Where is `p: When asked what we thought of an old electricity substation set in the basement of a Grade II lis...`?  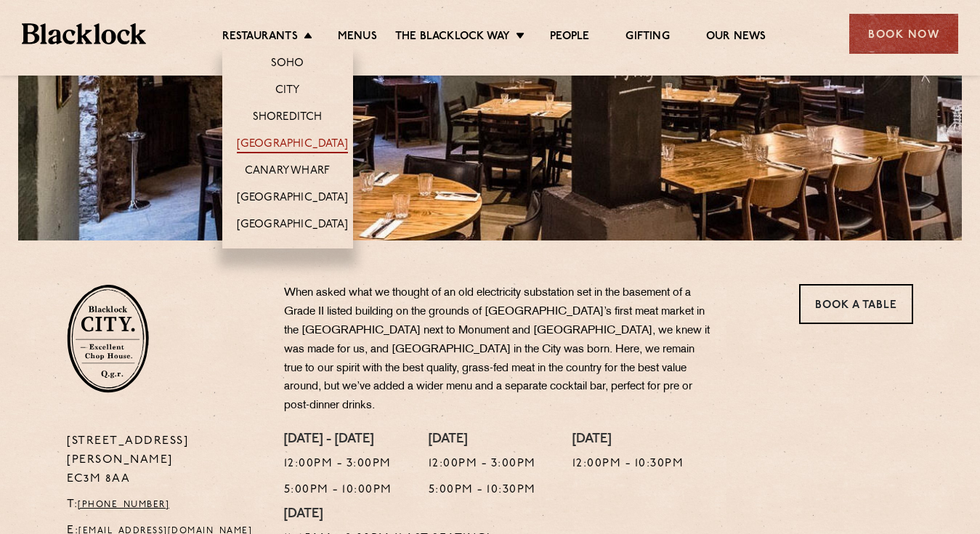
p: When asked what we thought of an old electricity substation set in the basement of a Grade II lis... is located at coordinates (499, 350).